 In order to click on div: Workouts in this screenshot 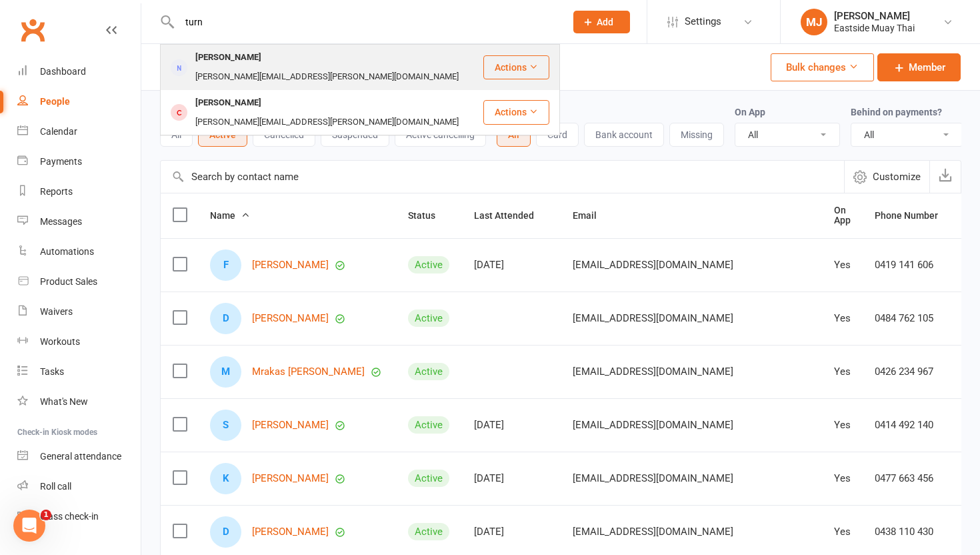, I will do `click(60, 341)`.